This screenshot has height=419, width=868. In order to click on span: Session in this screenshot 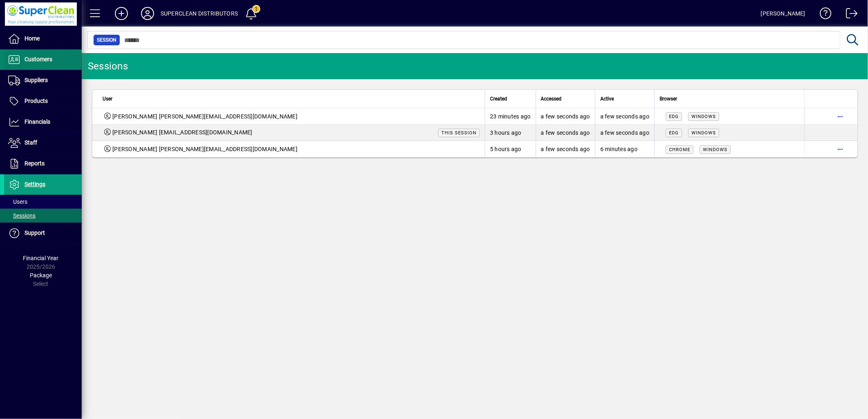, I will do `click(107, 40)`.